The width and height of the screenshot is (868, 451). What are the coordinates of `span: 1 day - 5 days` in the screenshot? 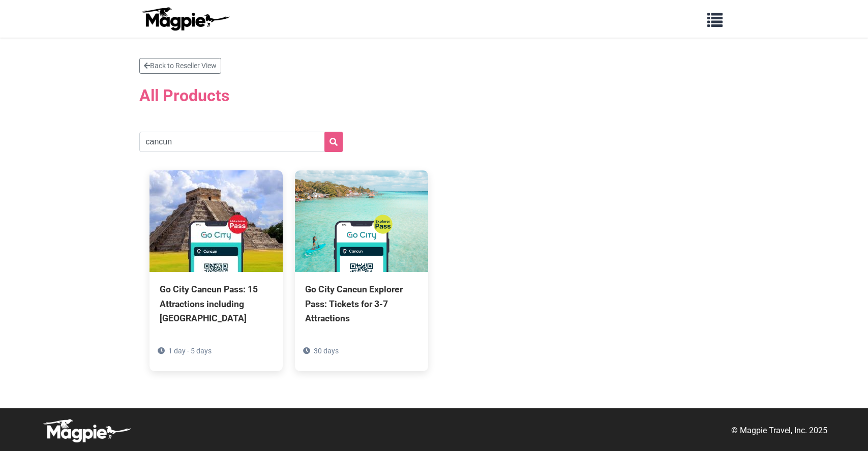 It's located at (190, 351).